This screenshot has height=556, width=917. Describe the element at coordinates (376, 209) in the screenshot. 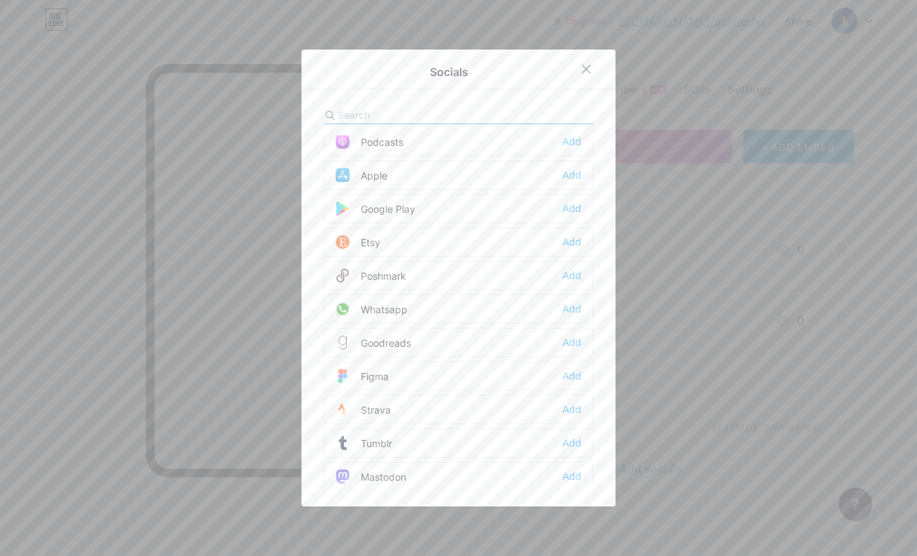

I see `div: Google Play` at that location.